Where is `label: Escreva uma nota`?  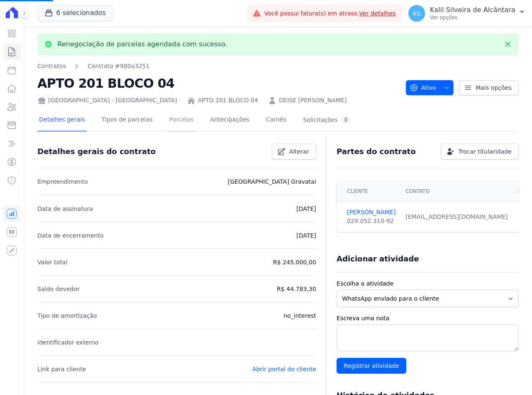
label: Escreva uma nota is located at coordinates (428, 318).